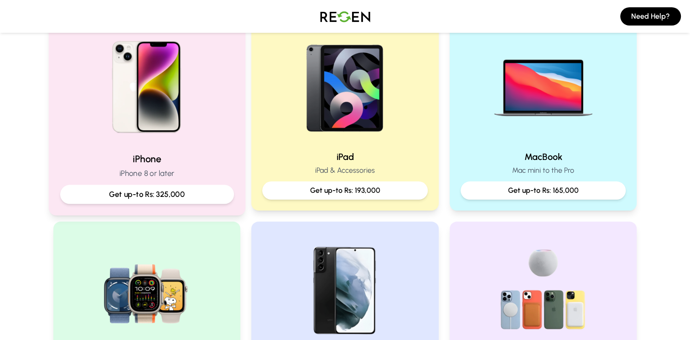 The height and width of the screenshot is (340, 690). What do you see at coordinates (146, 83) in the screenshot?
I see `img: iPhone` at bounding box center [146, 83].